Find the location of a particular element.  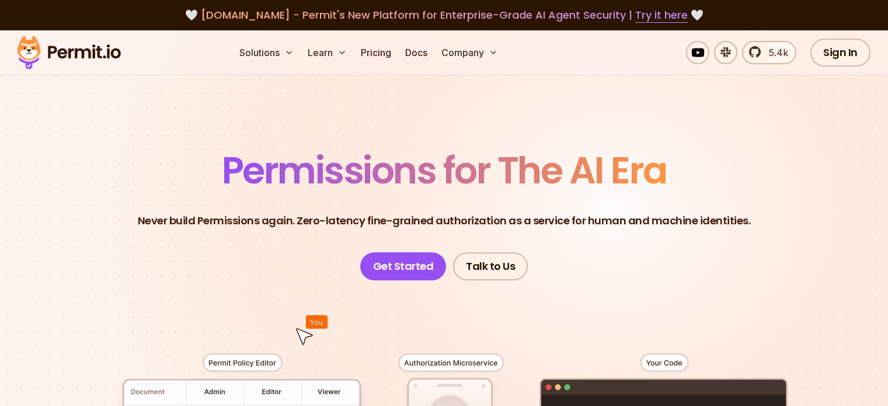

a: Try it here is located at coordinates (661, 15).